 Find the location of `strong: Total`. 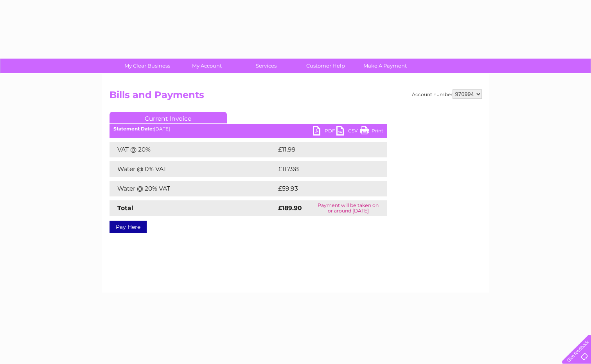

strong: Total is located at coordinates (125, 208).